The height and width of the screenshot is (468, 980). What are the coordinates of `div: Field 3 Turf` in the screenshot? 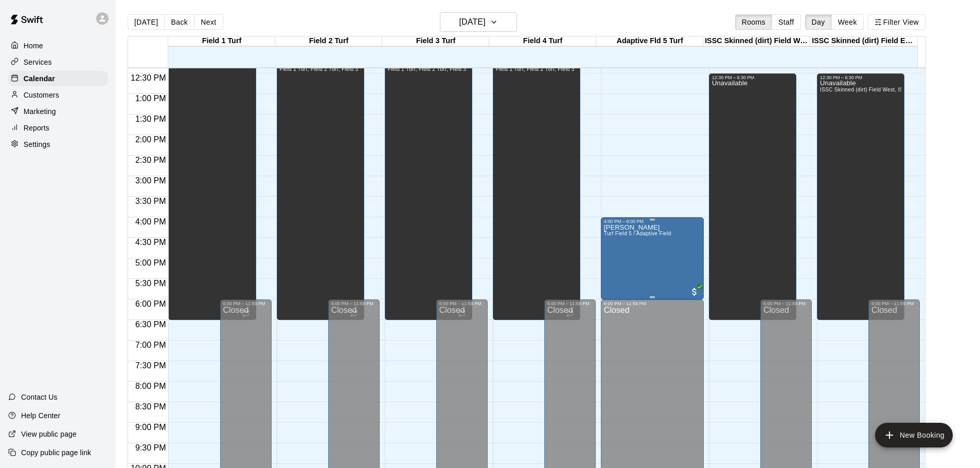 It's located at (435, 41).